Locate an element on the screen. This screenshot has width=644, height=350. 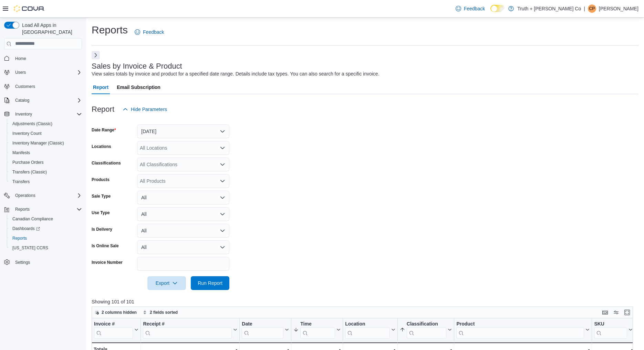
label: Is Online Sale is located at coordinates (105, 245).